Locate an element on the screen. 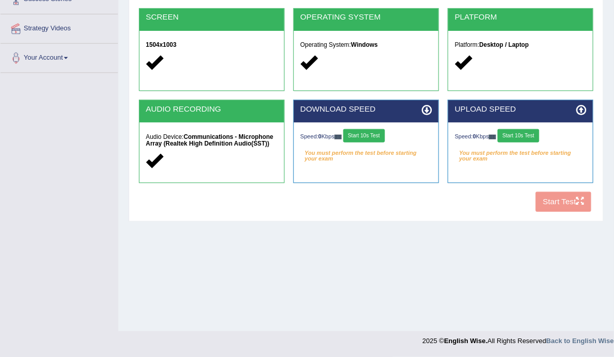  strong: Windows is located at coordinates (364, 45).